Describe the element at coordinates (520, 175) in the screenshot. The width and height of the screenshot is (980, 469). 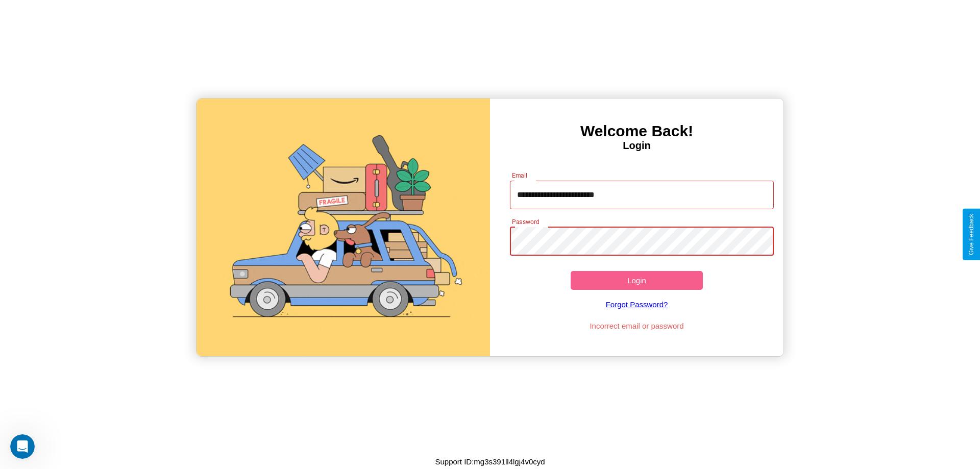
I see `label: Email` at that location.